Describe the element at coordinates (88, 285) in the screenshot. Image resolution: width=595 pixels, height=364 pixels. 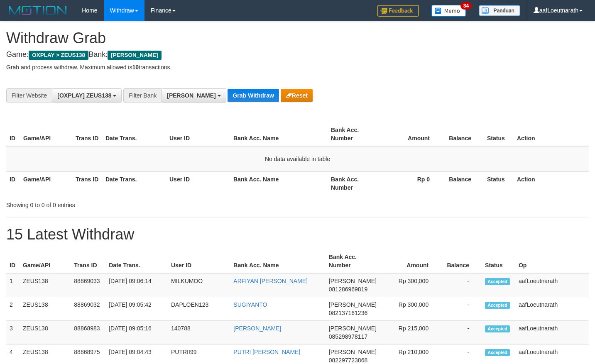
I see `td: 88869033` at that location.